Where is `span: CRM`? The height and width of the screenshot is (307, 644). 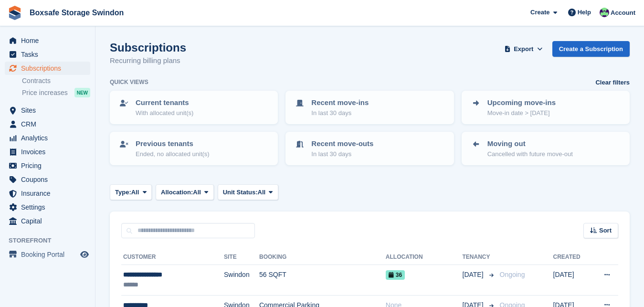 span: CRM is located at coordinates (50, 124).